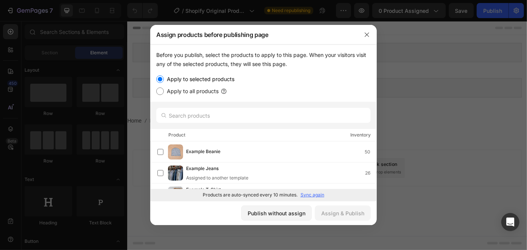  What do you see at coordinates (282, 171) in the screenshot?
I see `span: then drag & drop elements` at bounding box center [282, 171].